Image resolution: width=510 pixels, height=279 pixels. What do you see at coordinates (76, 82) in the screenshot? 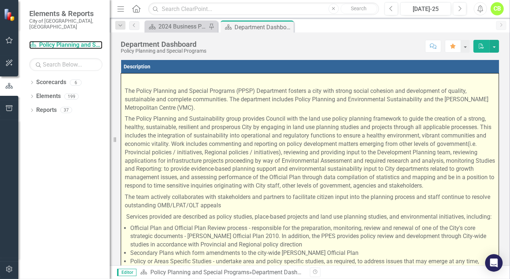
I see `div: 6` at bounding box center [76, 82].